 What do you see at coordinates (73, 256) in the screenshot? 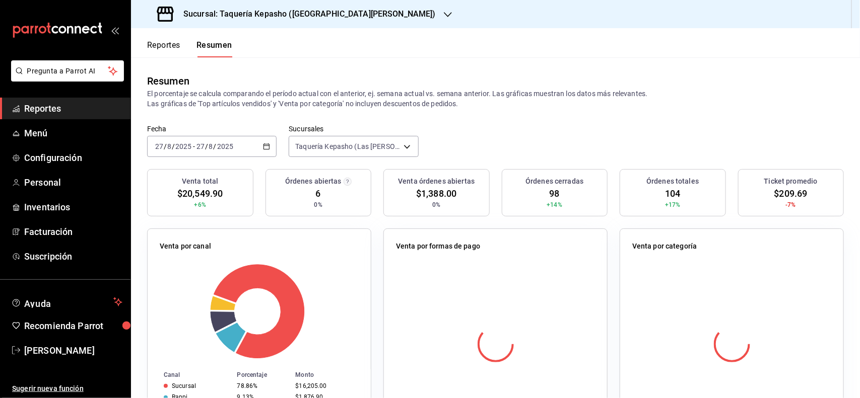
I see `span: Suscripción` at bounding box center [73, 256].